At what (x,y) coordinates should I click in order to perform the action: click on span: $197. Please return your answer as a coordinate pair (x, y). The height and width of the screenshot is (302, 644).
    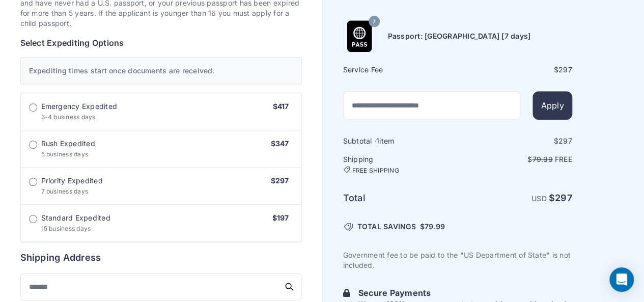
    Looking at the image, I should click on (281, 218).